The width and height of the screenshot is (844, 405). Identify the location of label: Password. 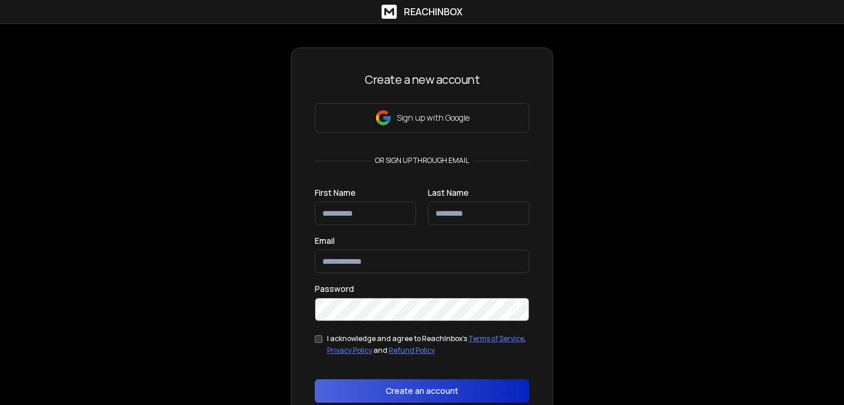
(334, 289).